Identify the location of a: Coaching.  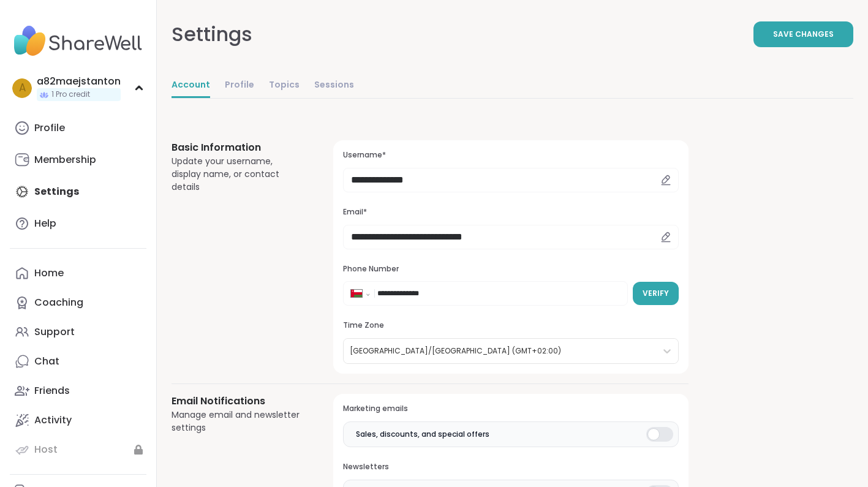
(77, 303).